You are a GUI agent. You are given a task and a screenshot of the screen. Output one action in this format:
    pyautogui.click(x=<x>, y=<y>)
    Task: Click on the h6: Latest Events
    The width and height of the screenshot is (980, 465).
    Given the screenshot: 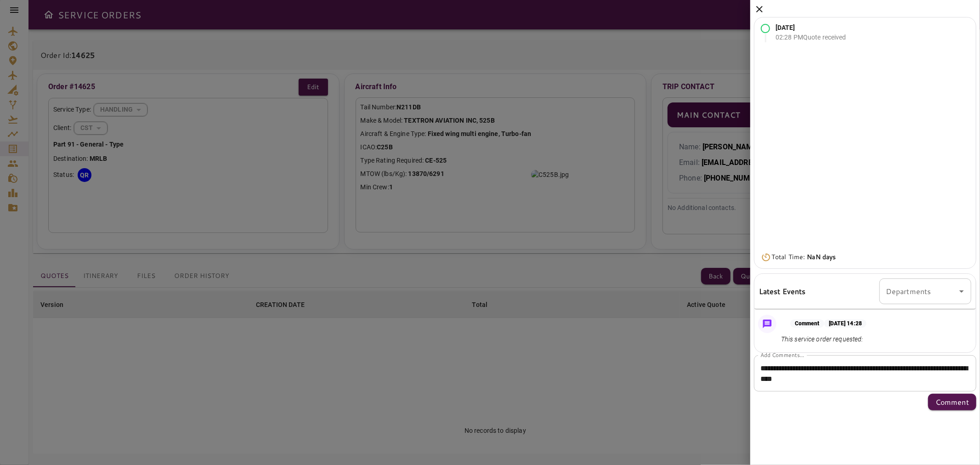 What is the action you would take?
    pyautogui.click(x=782, y=291)
    